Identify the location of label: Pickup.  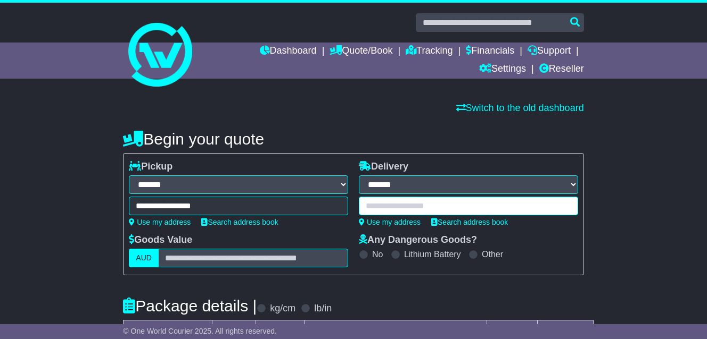
(151, 167).